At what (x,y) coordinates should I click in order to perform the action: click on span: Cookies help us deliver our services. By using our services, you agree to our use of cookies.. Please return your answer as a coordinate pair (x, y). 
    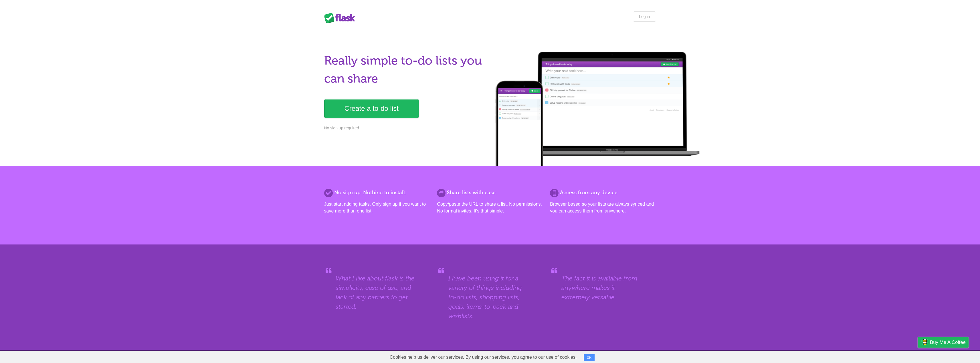
    Looking at the image, I should click on (483, 358).